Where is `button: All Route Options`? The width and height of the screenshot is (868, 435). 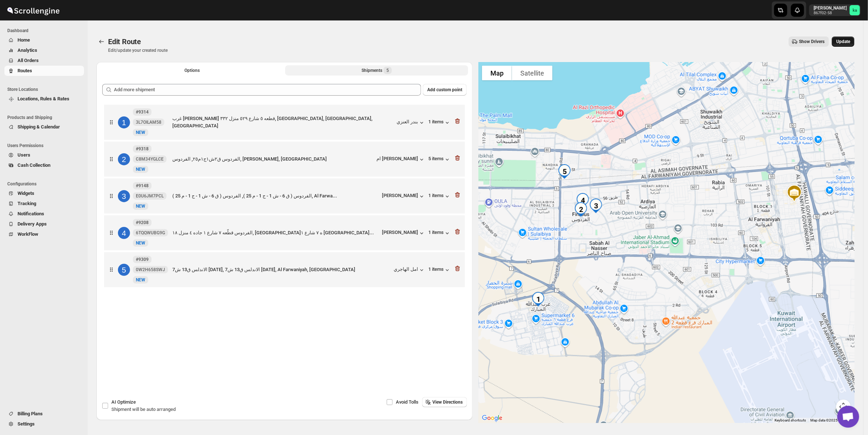
button: All Route Options is located at coordinates (192, 71).